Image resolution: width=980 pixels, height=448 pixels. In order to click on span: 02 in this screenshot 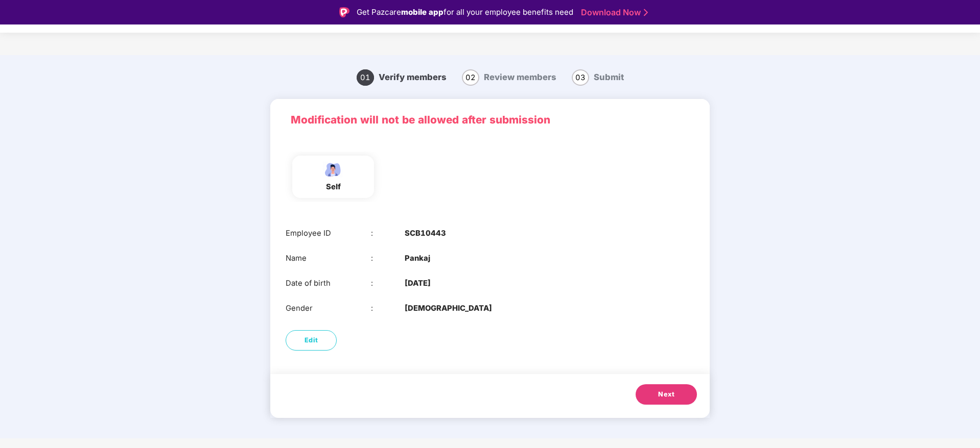, I will do `click(471, 78)`.